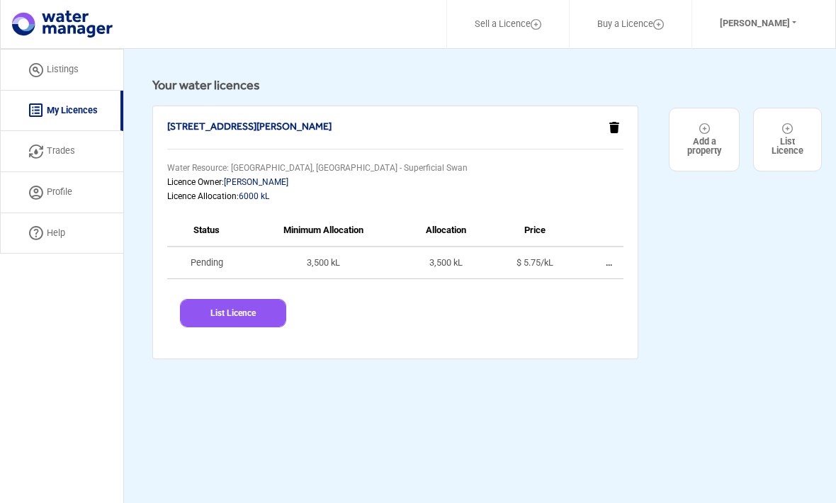  I want to click on a: Sell a Licence, so click(508, 24).